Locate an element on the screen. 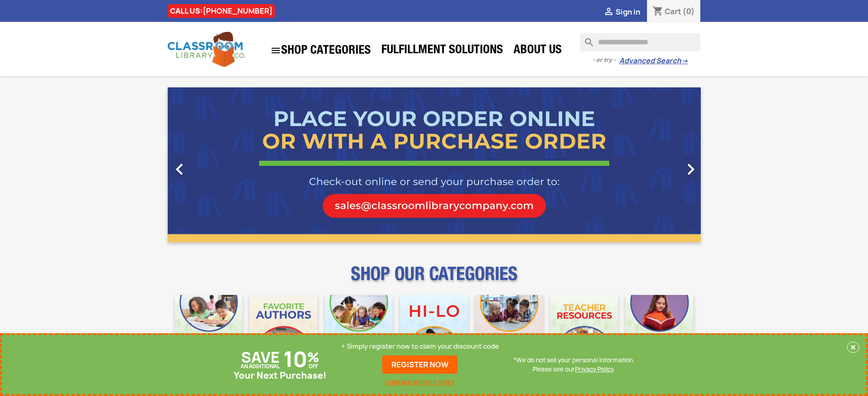 This screenshot has height=396, width=868. img: Classroom Library Company is located at coordinates (207, 50).